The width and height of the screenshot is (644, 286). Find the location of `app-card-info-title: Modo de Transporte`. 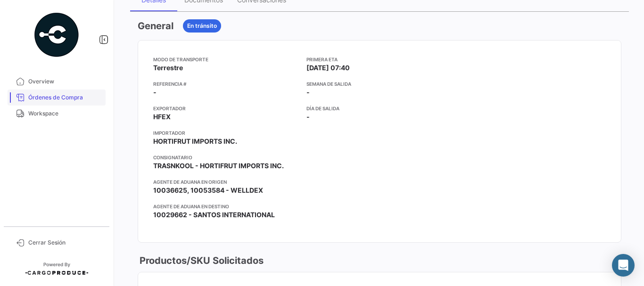

app-card-info-title: Modo de Transporte is located at coordinates (225, 60).